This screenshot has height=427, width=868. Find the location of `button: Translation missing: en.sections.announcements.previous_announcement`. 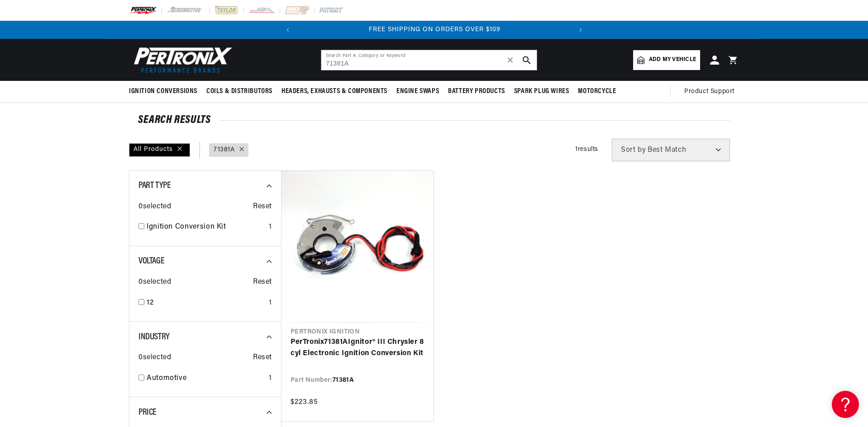

button: Translation missing: en.sections.announcements.previous_announcement is located at coordinates (288, 30).